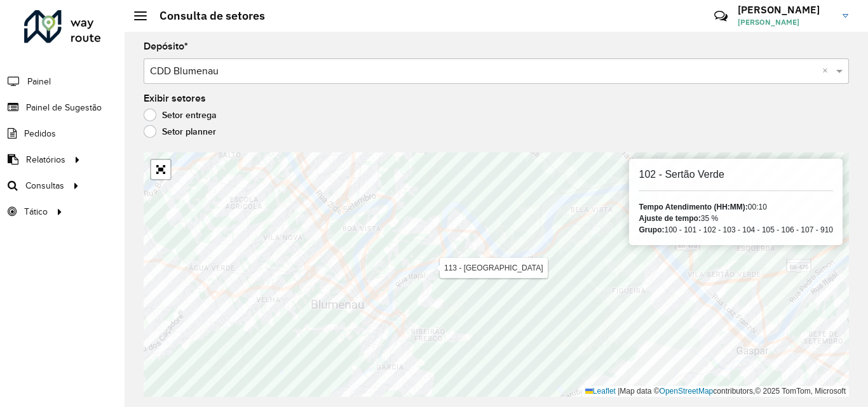 The image size is (868, 407). What do you see at coordinates (180, 131) in the screenshot?
I see `label: Setor planner` at bounding box center [180, 131].